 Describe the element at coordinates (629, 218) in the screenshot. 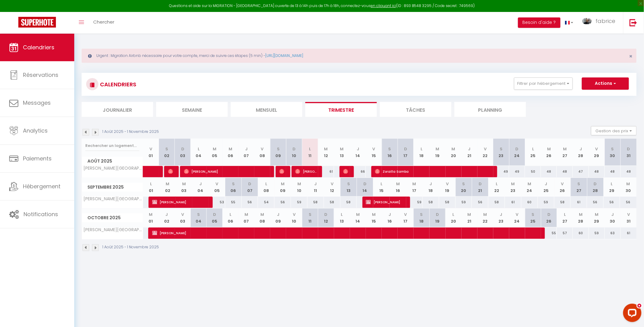

I see `th: 31` at that location.